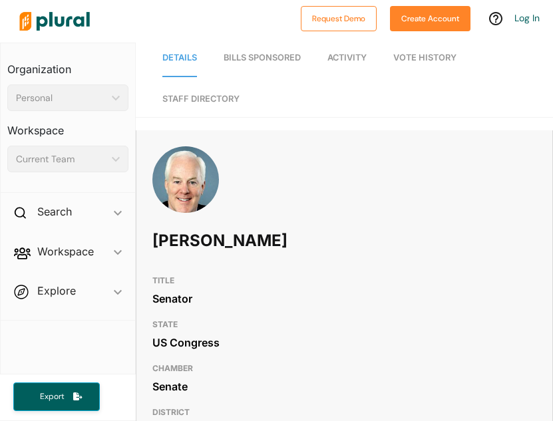 This screenshot has width=553, height=421. Describe the element at coordinates (68, 65) in the screenshot. I see `h3: Organization` at that location.